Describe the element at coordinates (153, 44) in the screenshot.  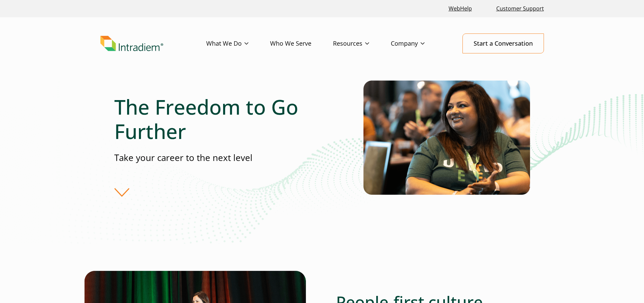
I see `a: Link to homepage of Intradiem` at that location.